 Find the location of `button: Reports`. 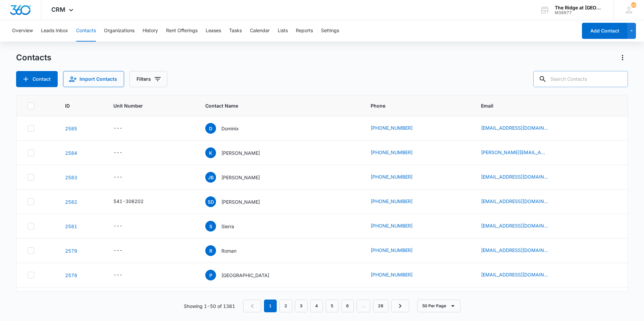

button: Reports is located at coordinates (304, 31).